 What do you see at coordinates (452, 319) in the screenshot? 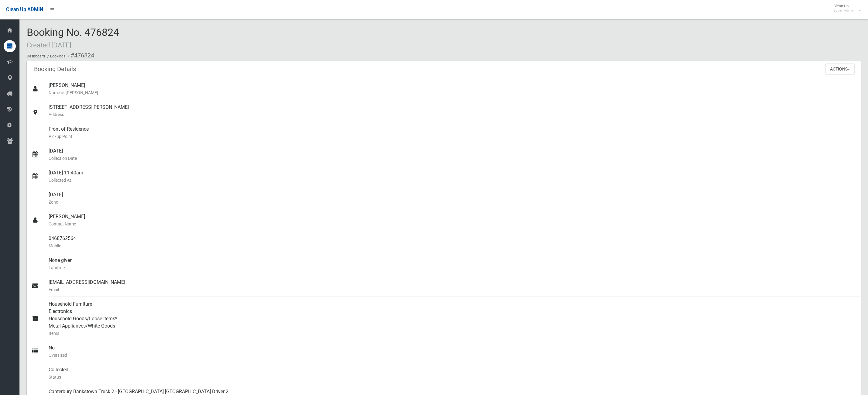
I see `div: Household Furniture Electronics Household Goods/Loose Items* Metal Appliances/White Goods` at bounding box center [452, 319].